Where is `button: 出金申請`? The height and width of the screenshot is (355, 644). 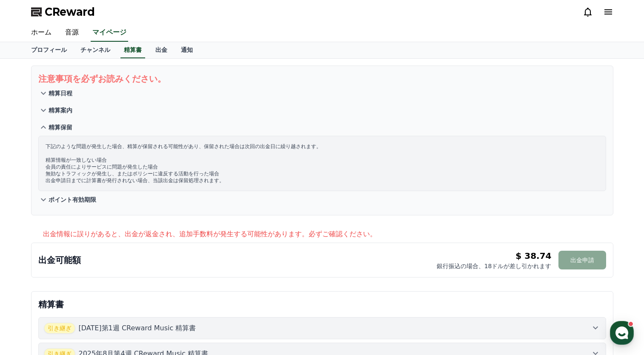 button: 出金申請 is located at coordinates (582, 260).